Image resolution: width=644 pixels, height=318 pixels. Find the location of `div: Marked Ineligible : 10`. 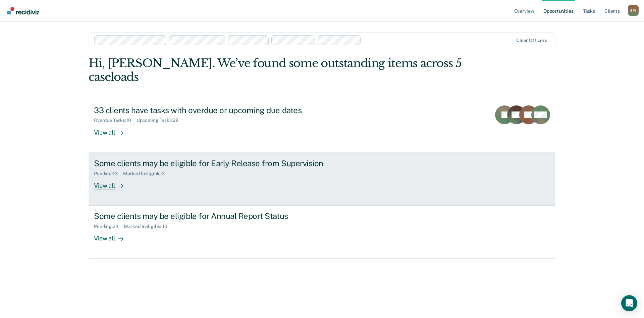

div: Marked Ineligible : 10 is located at coordinates (148, 226).